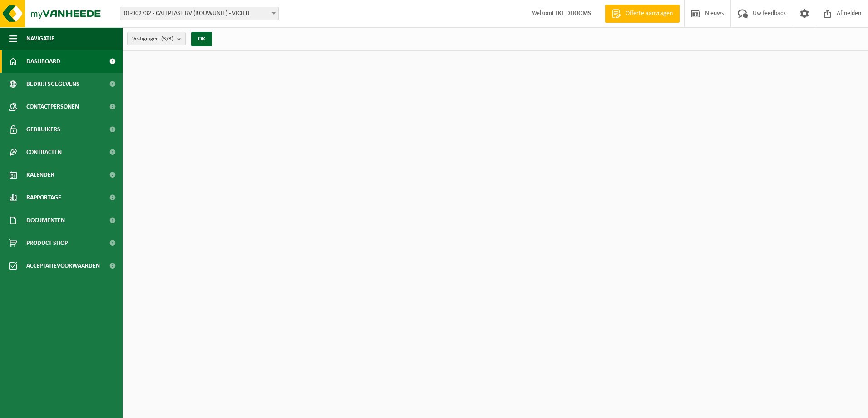 The width and height of the screenshot is (868, 418). What do you see at coordinates (40, 39) in the screenshot?
I see `span: Navigatie` at bounding box center [40, 39].